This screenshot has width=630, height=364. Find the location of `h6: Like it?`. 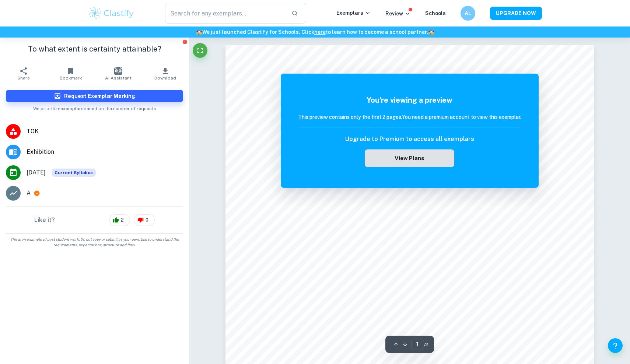

h6: Like it? is located at coordinates (44, 220).